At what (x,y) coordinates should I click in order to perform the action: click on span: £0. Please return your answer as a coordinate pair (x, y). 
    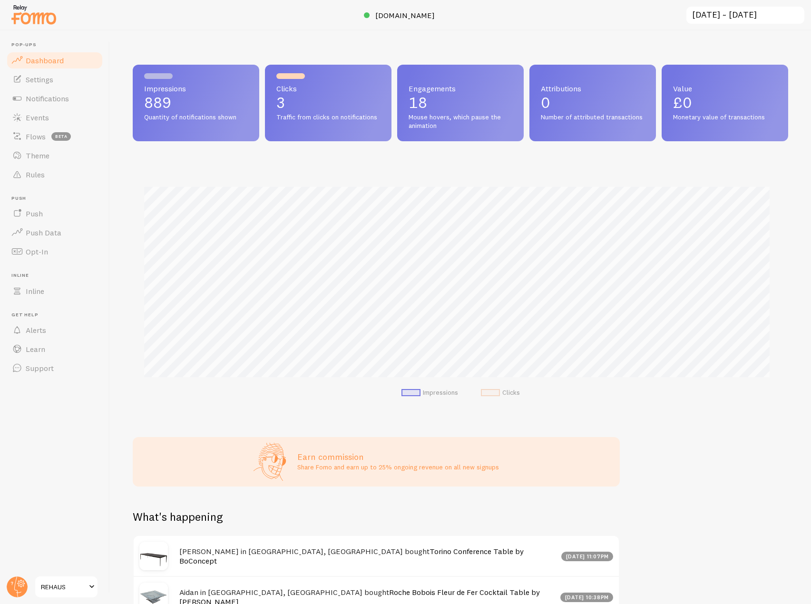
    Looking at the image, I should click on (682, 102).